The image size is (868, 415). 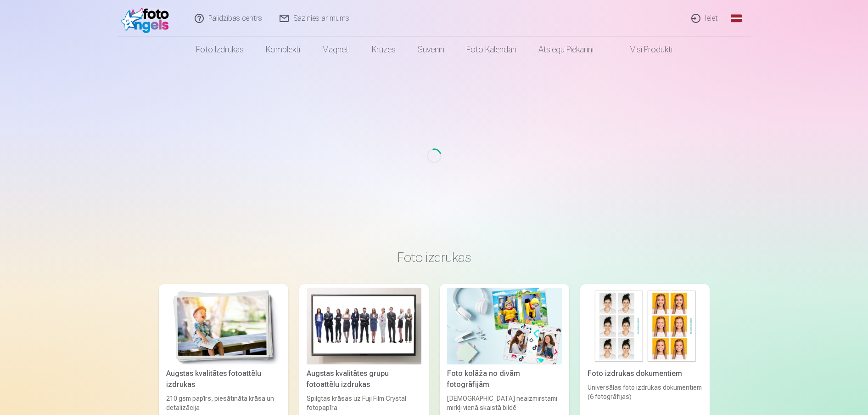 What do you see at coordinates (645, 374) in the screenshot?
I see `div: Foto izdrukas dokumentiem` at bounding box center [645, 374].